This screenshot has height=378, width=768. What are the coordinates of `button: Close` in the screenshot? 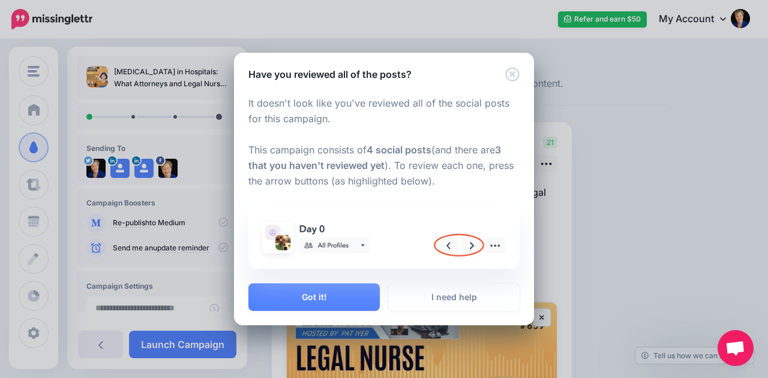 It's located at (512, 74).